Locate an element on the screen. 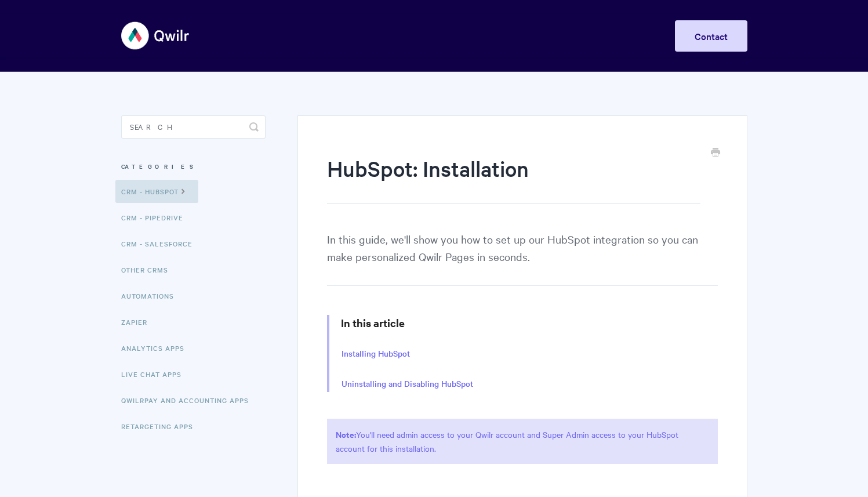 The height and width of the screenshot is (497, 868). h3: Categories is located at coordinates (193, 167).